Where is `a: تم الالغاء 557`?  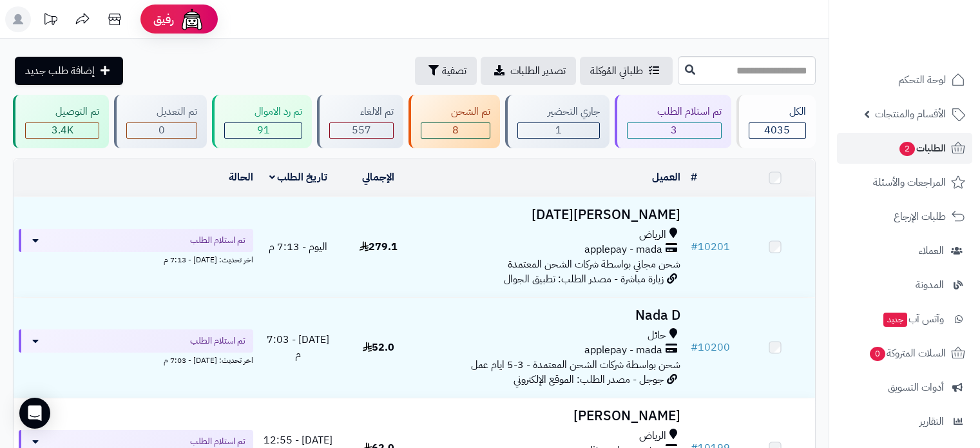 a: تم الالغاء 557 is located at coordinates (359, 121).